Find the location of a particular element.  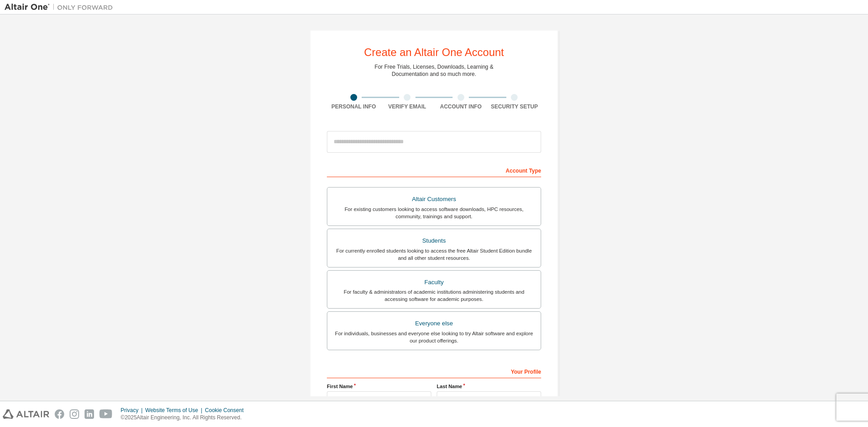

img: Altair One is located at coordinates (61, 7).